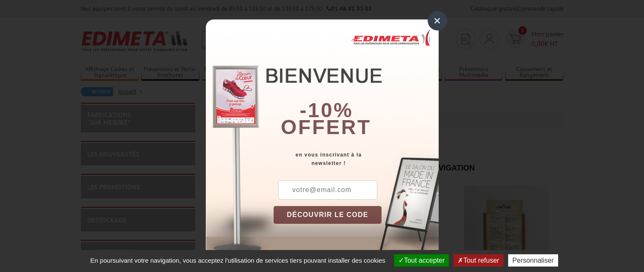 Image resolution: width=644 pixels, height=272 pixels. Describe the element at coordinates (328, 190) in the screenshot. I see `input: votre@email.com` at that location.